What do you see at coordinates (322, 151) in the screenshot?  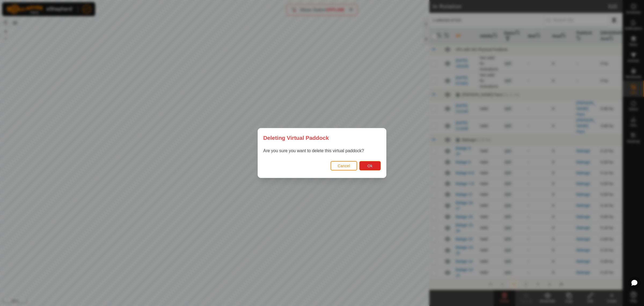 I see `p: Are you sure you want to delete this virtual paddock?` at bounding box center [322, 151].